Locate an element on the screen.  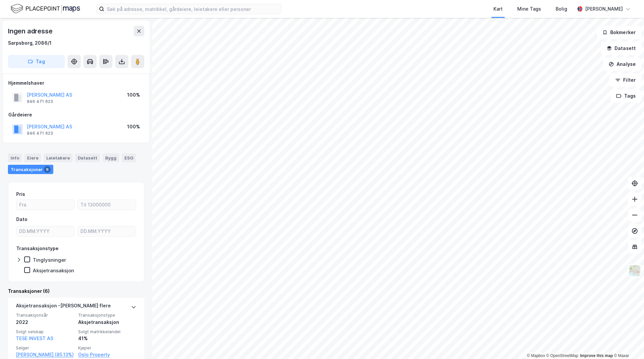
div: Transaksjoner (6) is located at coordinates (76, 291).